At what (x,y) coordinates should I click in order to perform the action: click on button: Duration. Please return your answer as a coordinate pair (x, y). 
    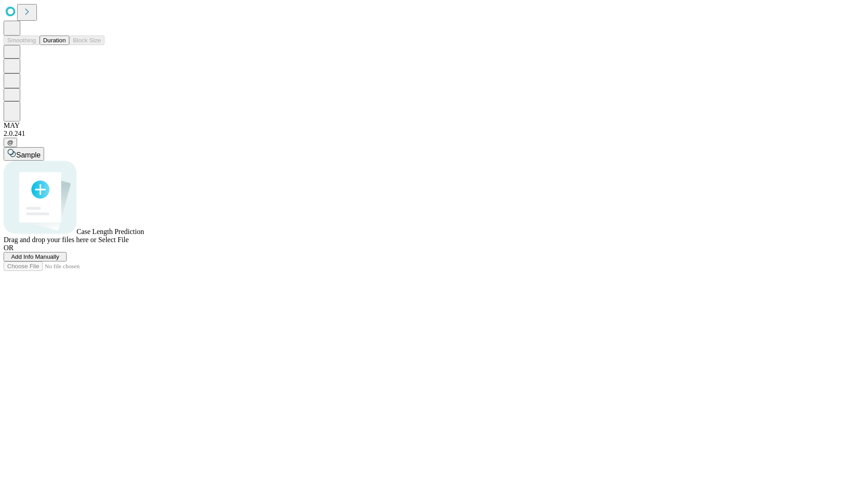
    Looking at the image, I should click on (54, 40).